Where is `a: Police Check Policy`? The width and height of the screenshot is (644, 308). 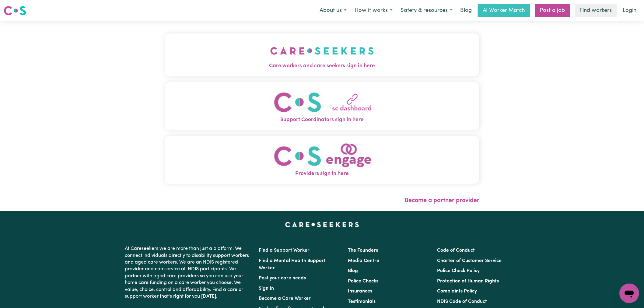
a: Police Check Policy is located at coordinates (459, 271).